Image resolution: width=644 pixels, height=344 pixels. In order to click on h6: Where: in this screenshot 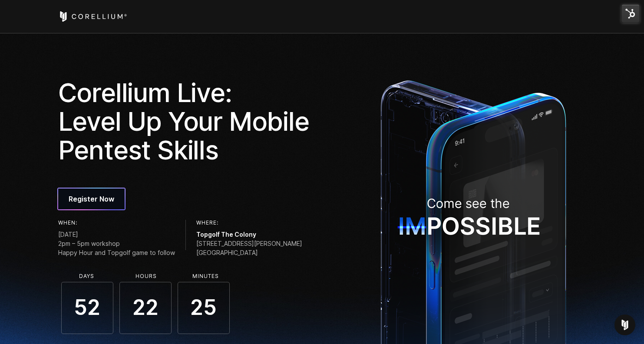, I will do `click(250, 223)`.